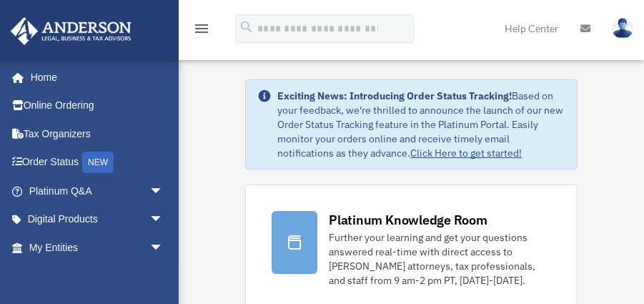 The height and width of the screenshot is (304, 644). Describe the element at coordinates (202, 31) in the screenshot. I see `a: menu` at that location.